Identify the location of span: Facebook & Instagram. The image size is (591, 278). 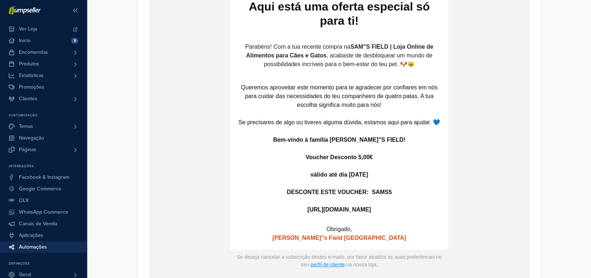
(44, 178).